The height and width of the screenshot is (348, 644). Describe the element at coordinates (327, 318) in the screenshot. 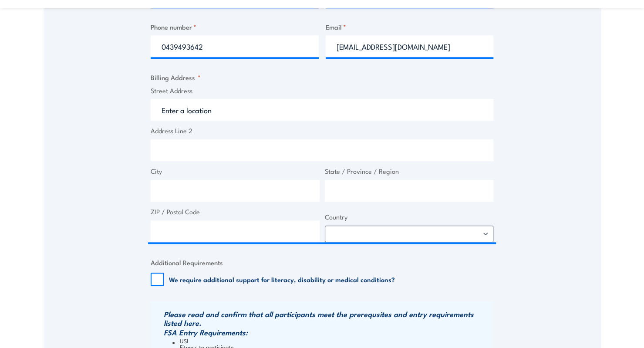

I see `h3: Please read and confirm that all participants meet the prerequsites and entry requirements listed...` at that location.